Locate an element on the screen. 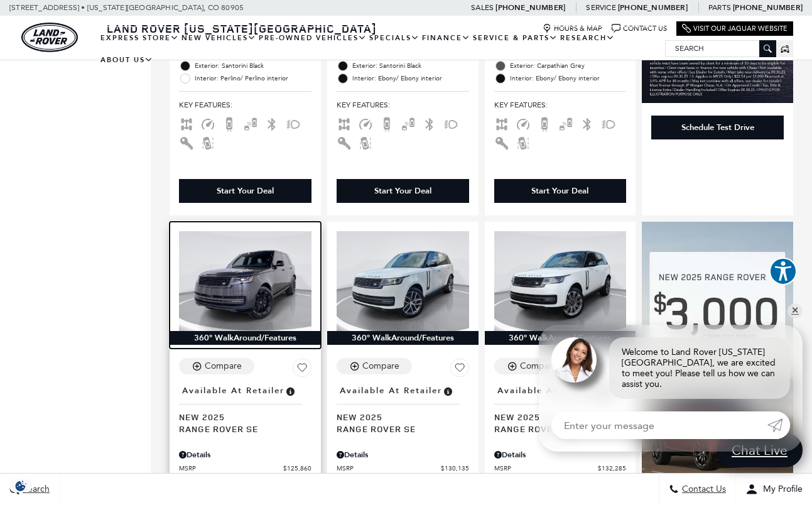  span: Parts is located at coordinates (720, 7).